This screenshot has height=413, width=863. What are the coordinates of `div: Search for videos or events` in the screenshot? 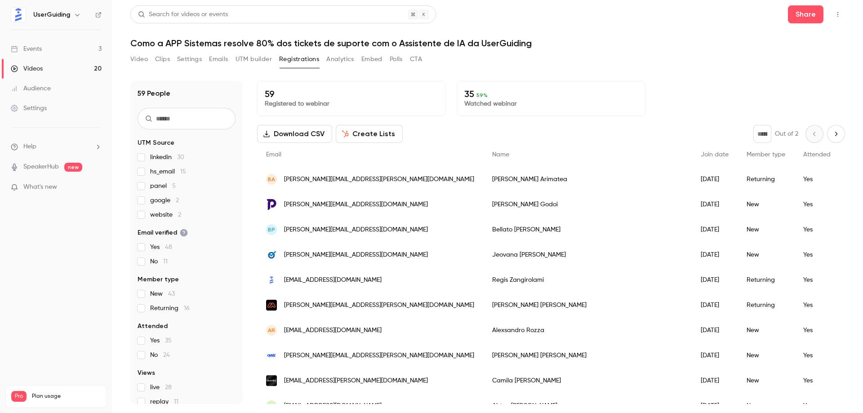 It's located at (183, 14).